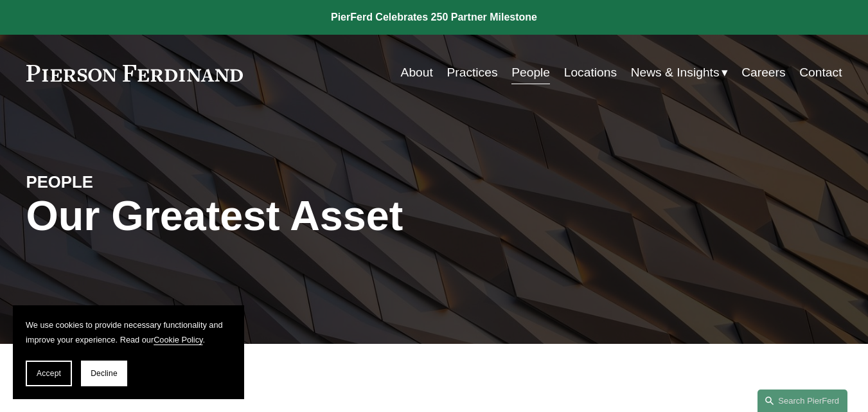 The height and width of the screenshot is (412, 868). What do you see at coordinates (675, 73) in the screenshot?
I see `span: News & Insights` at bounding box center [675, 73].